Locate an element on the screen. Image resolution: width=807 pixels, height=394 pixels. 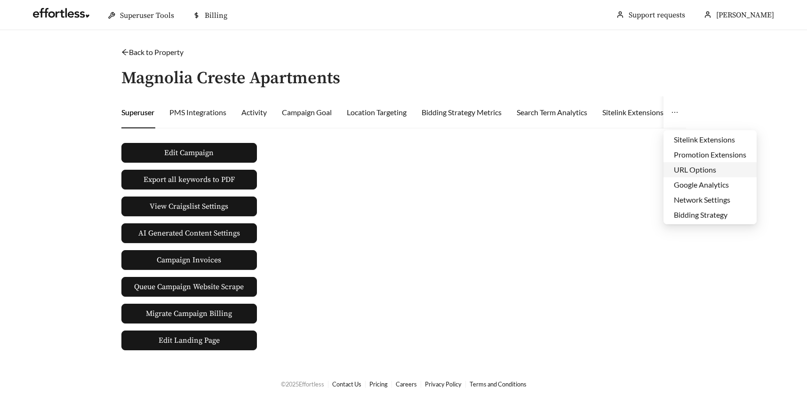
li: URL Options is located at coordinates (710, 170).